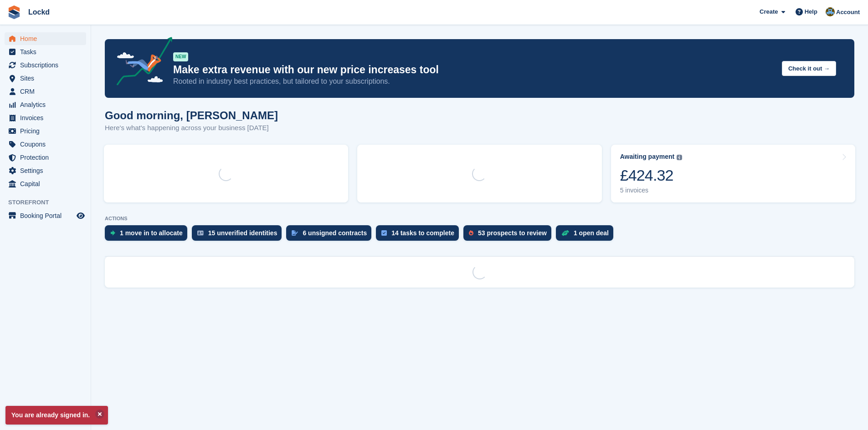 This screenshot has width=868, height=430. Describe the element at coordinates (335, 233) in the screenshot. I see `div: 6 unsigned contracts` at that location.